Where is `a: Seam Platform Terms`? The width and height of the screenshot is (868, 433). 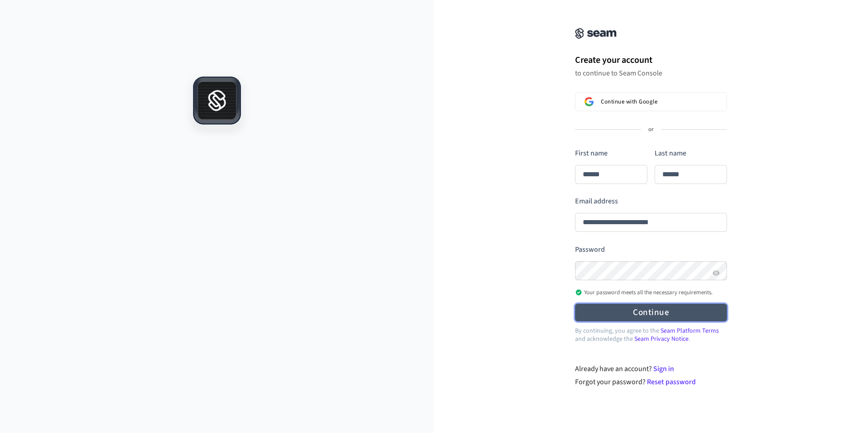
a: Seam Platform Terms is located at coordinates (689, 331).